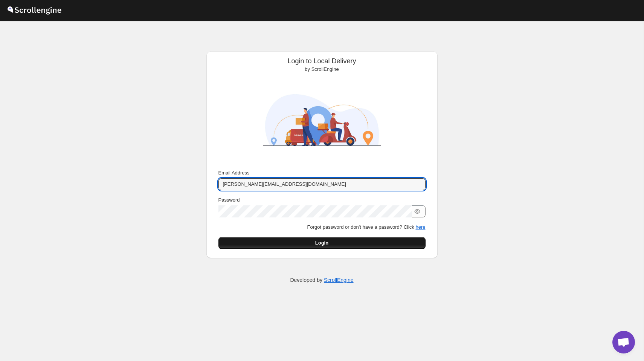  What do you see at coordinates (322, 243) in the screenshot?
I see `span: Login` at bounding box center [322, 243].